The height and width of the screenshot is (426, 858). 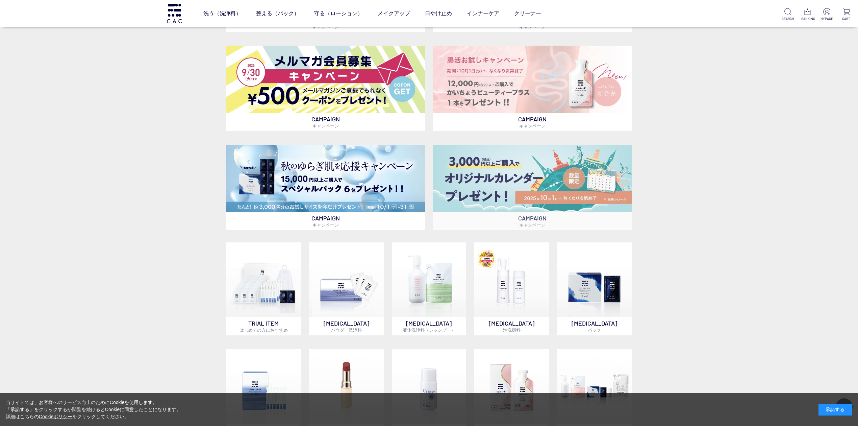 What do you see at coordinates (264, 279) in the screenshot?
I see `img: トライアルセット` at bounding box center [264, 279].